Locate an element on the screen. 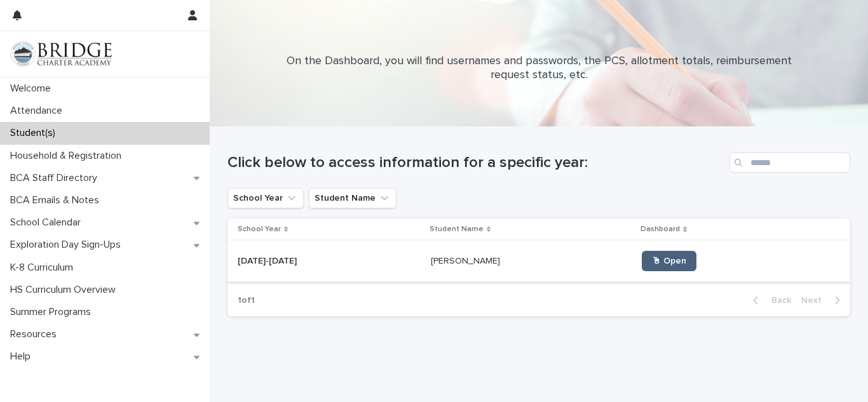 The image size is (868, 402). input: Search is located at coordinates (790, 163).